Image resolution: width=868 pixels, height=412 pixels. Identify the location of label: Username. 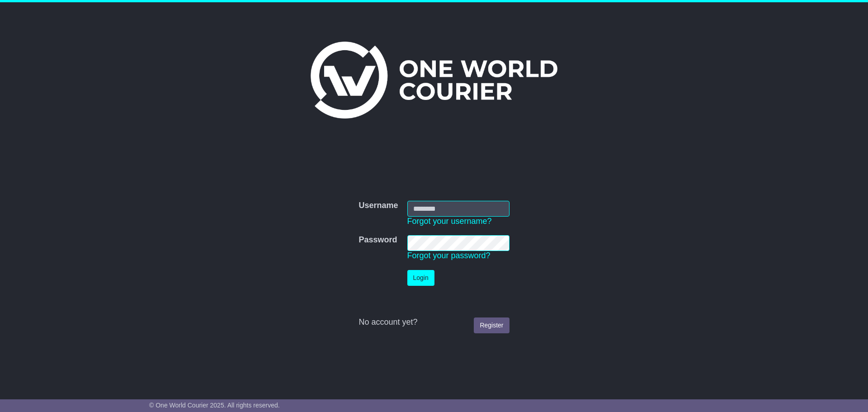
(378, 206).